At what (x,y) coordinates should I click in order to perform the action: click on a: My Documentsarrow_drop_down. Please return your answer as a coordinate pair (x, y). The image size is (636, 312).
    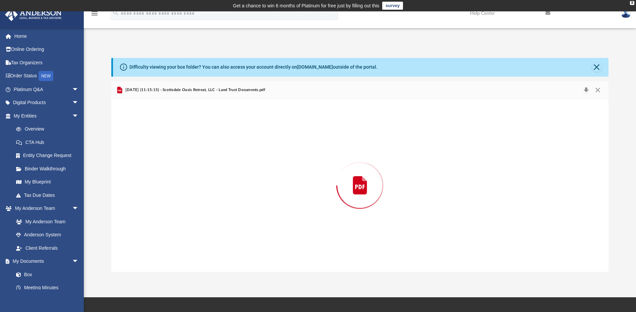
    Looking at the image, I should click on (45, 262).